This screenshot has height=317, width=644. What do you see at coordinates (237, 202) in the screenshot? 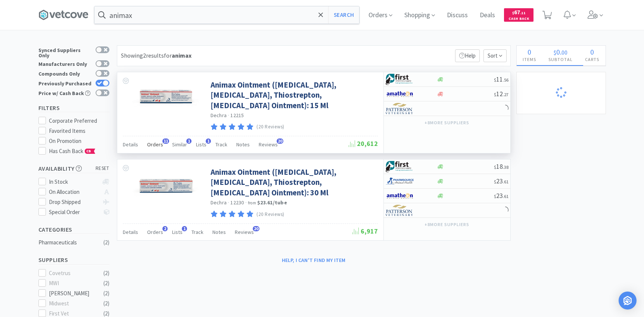
I see `span: 12230` at bounding box center [237, 202].